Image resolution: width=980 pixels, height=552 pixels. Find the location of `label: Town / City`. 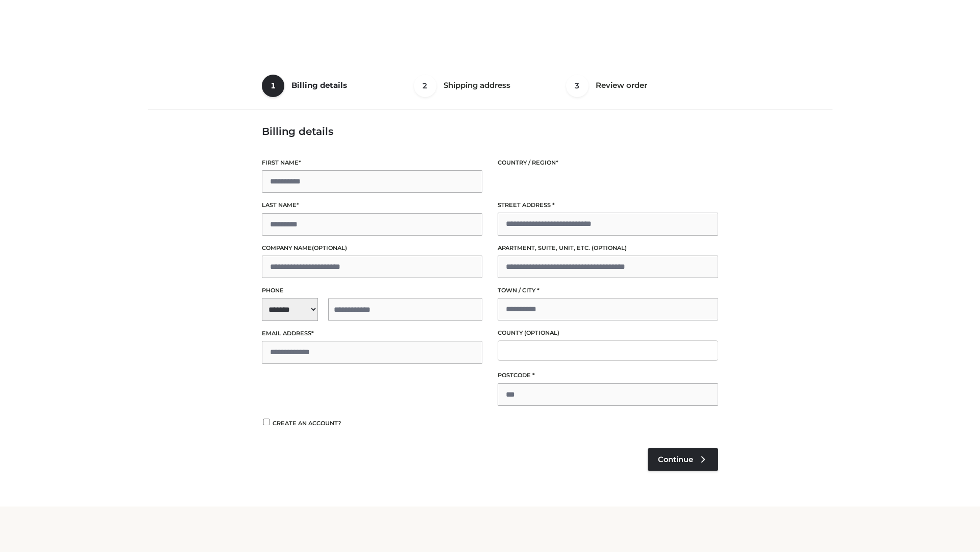

label: Town / City is located at coordinates (608, 290).